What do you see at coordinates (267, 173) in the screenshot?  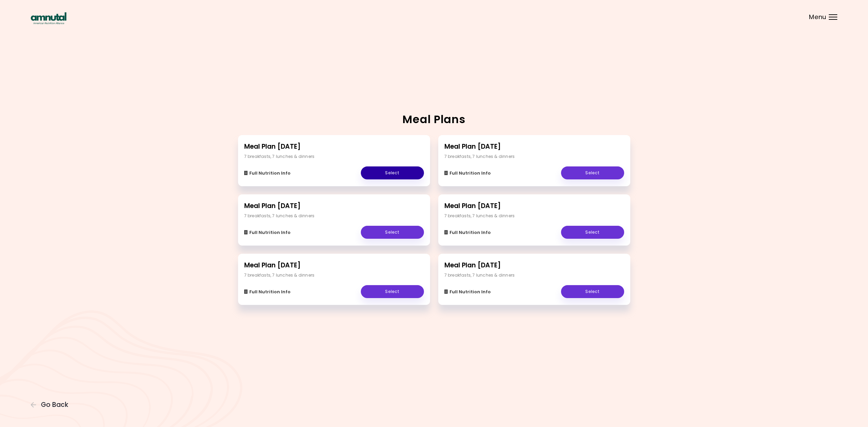 I see `button: Full Nutrition Info - Meal Plan 9/26/2025` at bounding box center [267, 173].